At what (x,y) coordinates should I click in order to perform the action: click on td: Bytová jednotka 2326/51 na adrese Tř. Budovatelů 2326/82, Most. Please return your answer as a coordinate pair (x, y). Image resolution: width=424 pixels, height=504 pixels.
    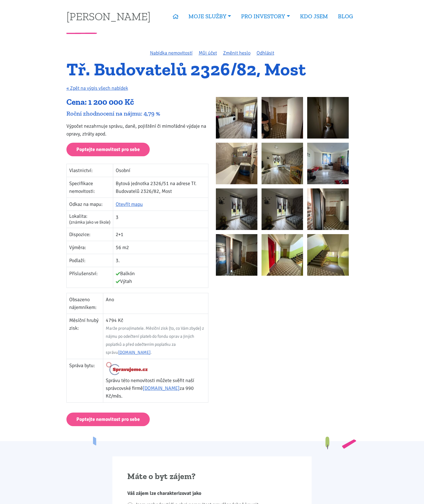
    Looking at the image, I should click on (161, 187).